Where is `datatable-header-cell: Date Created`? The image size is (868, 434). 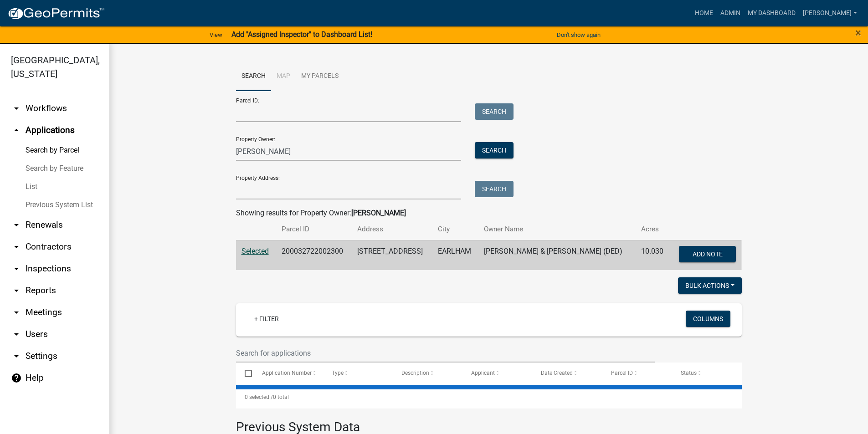 datatable-header-cell: Date Created is located at coordinates (567, 374).